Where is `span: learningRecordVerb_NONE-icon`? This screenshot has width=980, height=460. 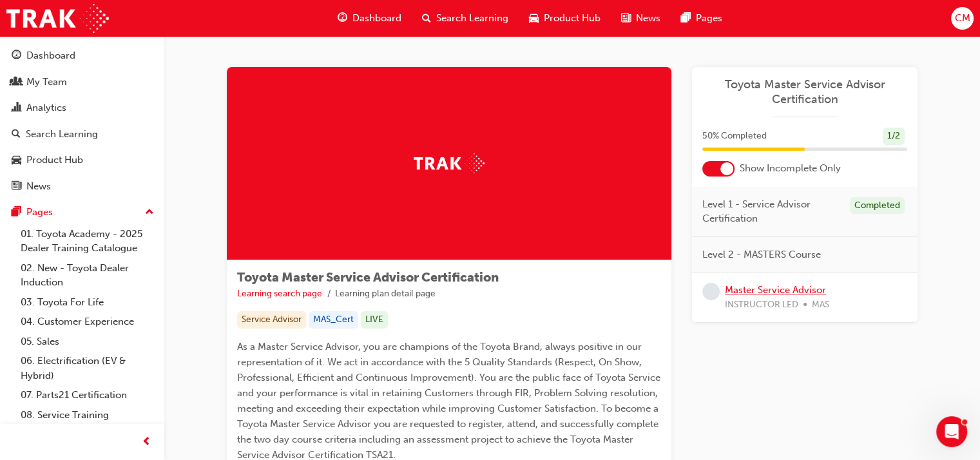
span: learningRecordVerb_NONE-icon is located at coordinates (711, 292).